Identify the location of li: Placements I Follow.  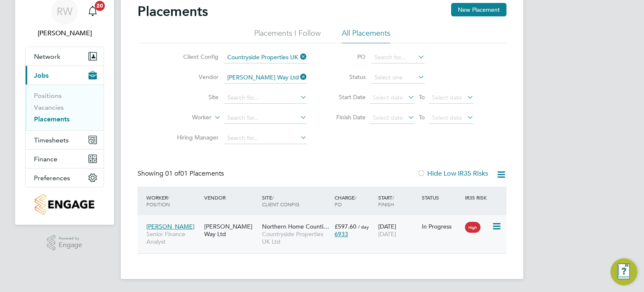
(287, 35).